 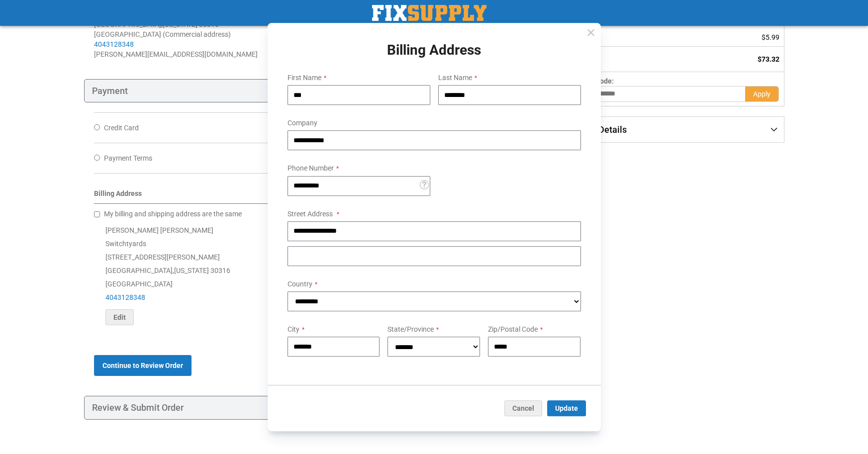 What do you see at coordinates (771, 37) in the screenshot?
I see `span: $5.99` at bounding box center [771, 37].